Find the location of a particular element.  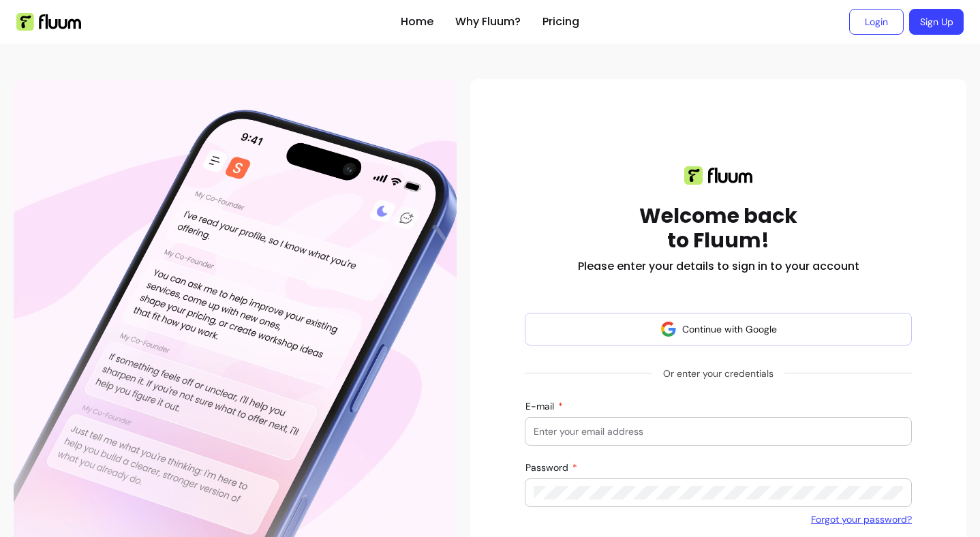

input: Password is located at coordinates (718, 493).